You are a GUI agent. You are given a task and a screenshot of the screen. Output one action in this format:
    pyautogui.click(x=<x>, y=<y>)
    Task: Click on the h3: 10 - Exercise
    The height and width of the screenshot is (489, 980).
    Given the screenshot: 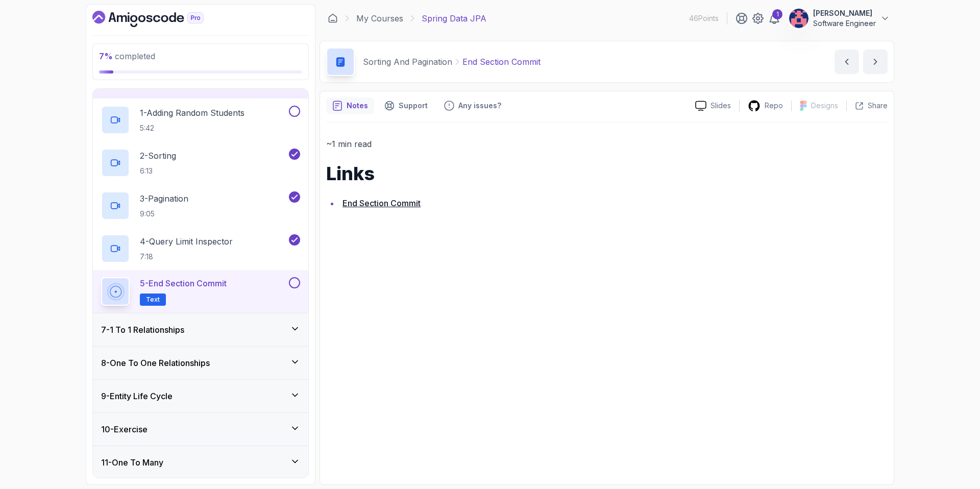 What is the action you would take?
    pyautogui.click(x=124, y=429)
    